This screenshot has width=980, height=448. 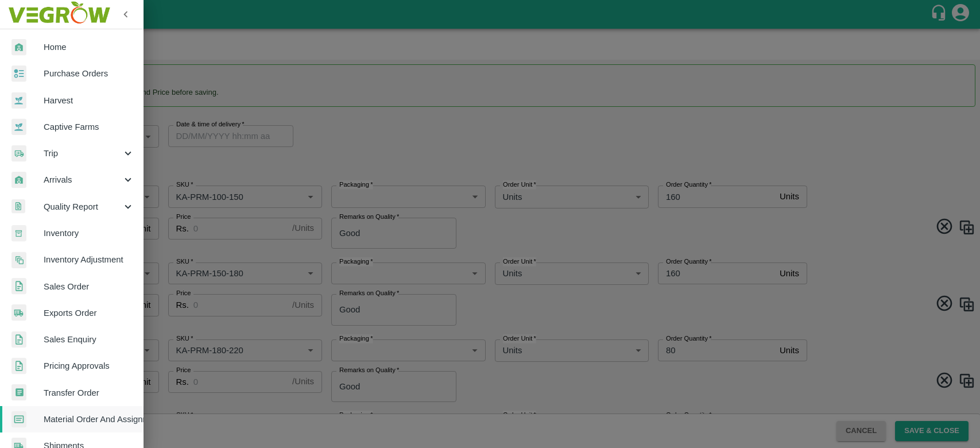 I want to click on span: Purchase Orders, so click(x=89, y=74).